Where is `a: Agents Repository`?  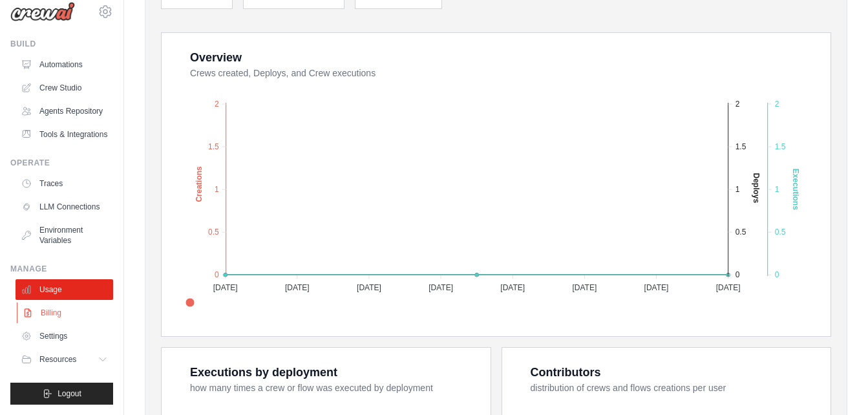 a: Agents Repository is located at coordinates (64, 111).